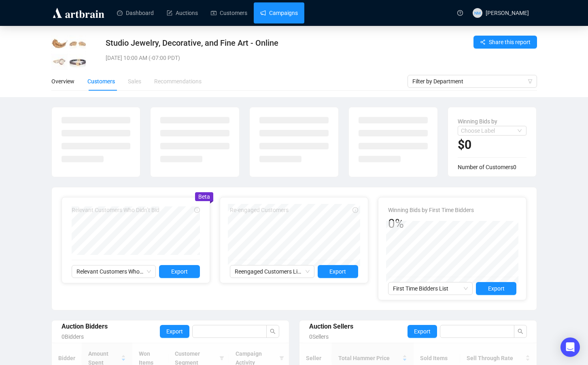 Image resolution: width=588 pixels, height=365 pixels. Describe the element at coordinates (279, 13) in the screenshot. I see `a: Campaigns` at that location.